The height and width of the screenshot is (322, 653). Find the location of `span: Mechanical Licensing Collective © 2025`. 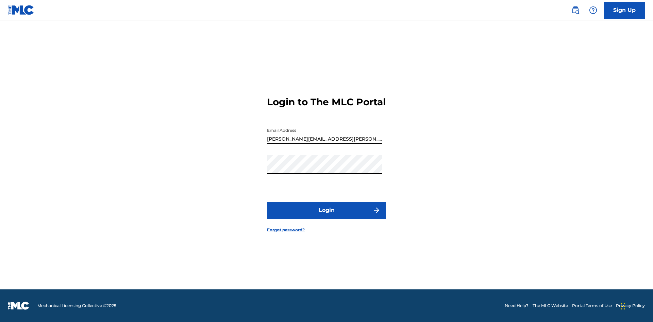

span: Mechanical Licensing Collective © 2025 is located at coordinates (77, 306).